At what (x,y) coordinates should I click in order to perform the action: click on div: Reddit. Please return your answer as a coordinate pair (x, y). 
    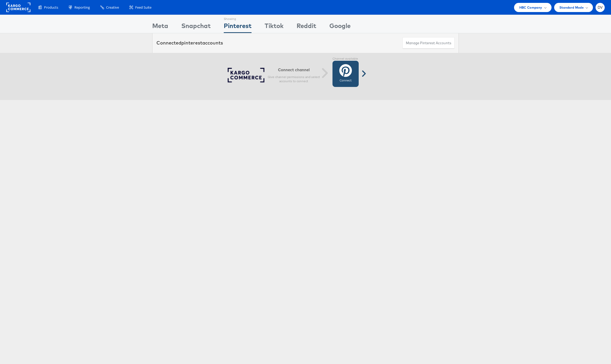
    Looking at the image, I should click on (306, 27).